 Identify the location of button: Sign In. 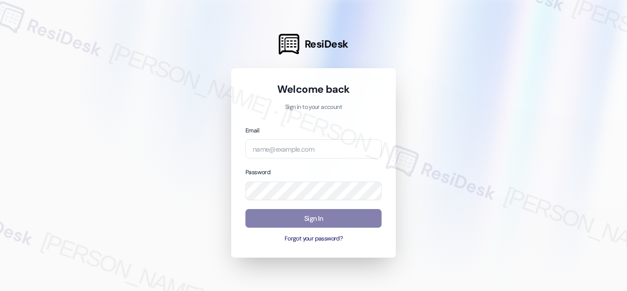
(314, 218).